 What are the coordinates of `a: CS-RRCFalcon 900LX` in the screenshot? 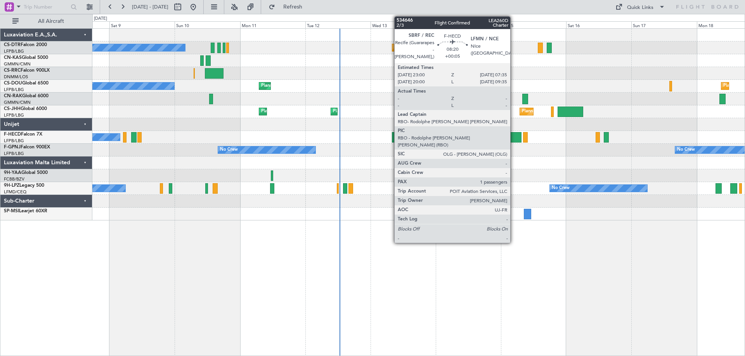 It's located at (27, 71).